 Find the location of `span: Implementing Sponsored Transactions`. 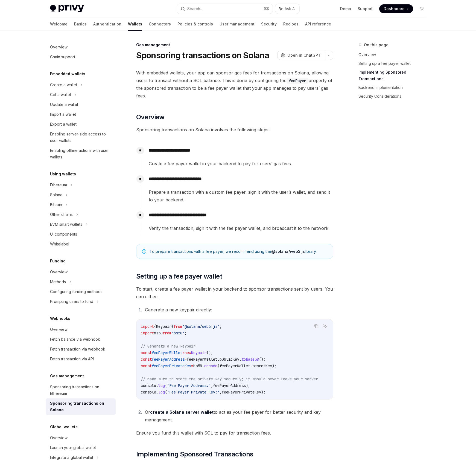

span: Implementing Sponsored Transactions is located at coordinates (195, 454).